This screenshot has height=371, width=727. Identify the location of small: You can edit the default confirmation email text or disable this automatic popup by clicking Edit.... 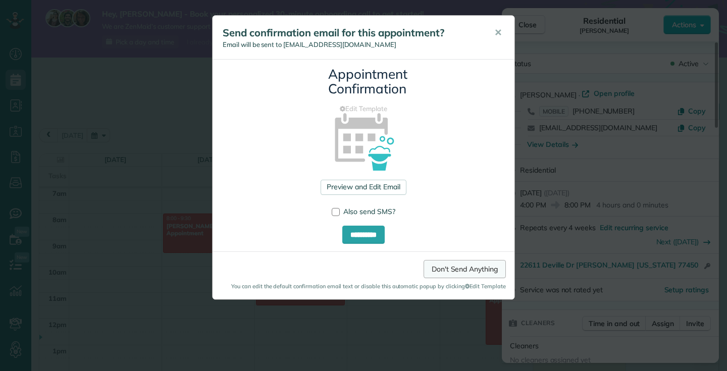
(364, 286).